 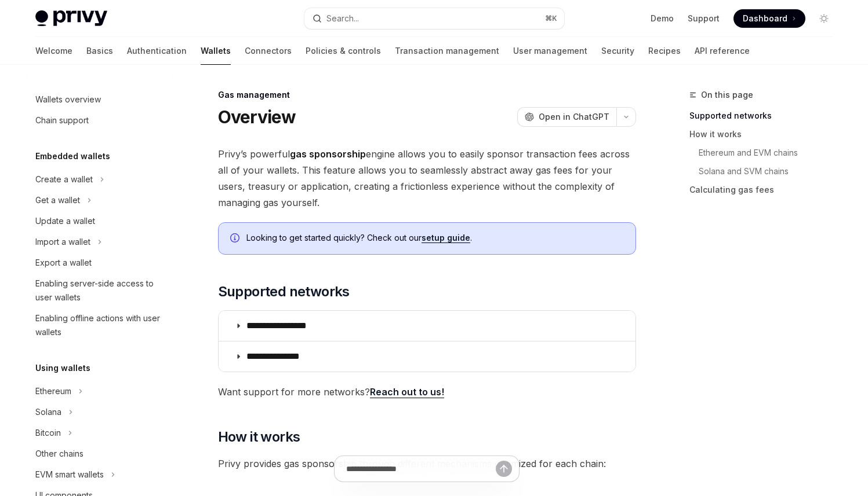 What do you see at coordinates (53, 392) in the screenshot?
I see `div: Ethereum` at bounding box center [53, 392].